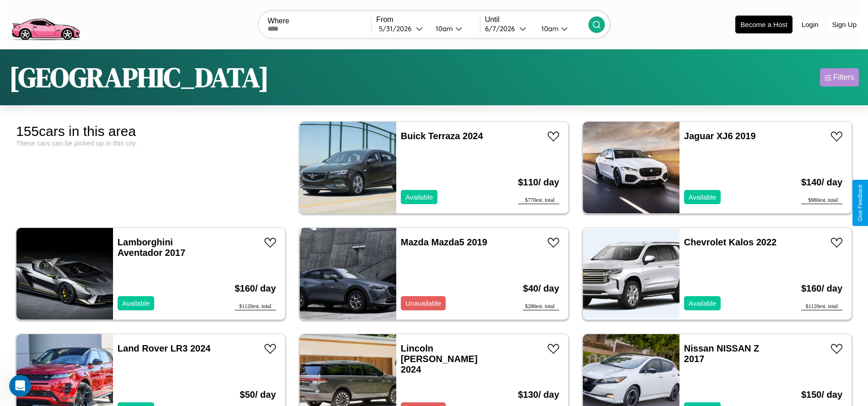  Describe the element at coordinates (810, 24) in the screenshot. I see `button: Login` at that location.